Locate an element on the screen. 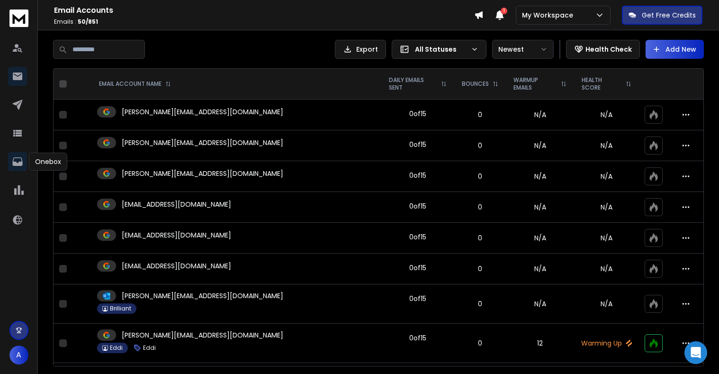  div: Onebox is located at coordinates (48, 162).